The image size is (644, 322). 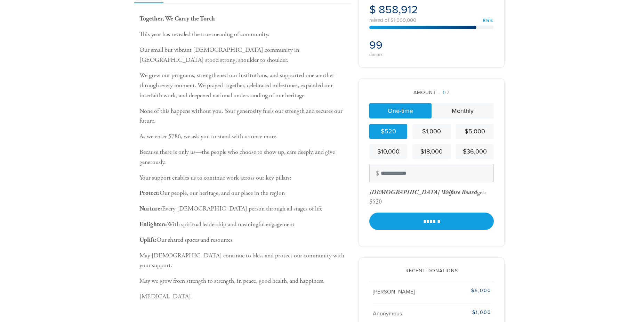 What do you see at coordinates (399, 54) in the screenshot?
I see `div: donors` at bounding box center [399, 54].